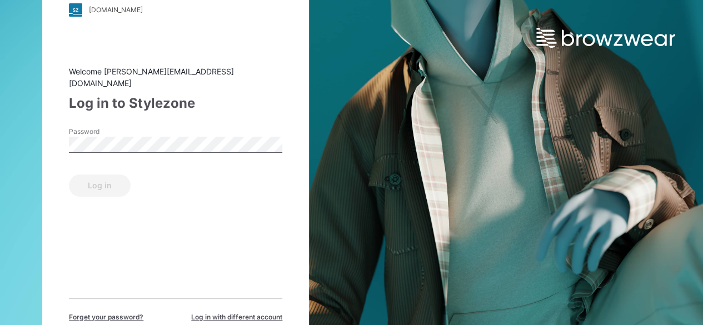 The height and width of the screenshot is (325, 703). Describe the element at coordinates (106, 318) in the screenshot. I see `span: Forget your password?` at that location.